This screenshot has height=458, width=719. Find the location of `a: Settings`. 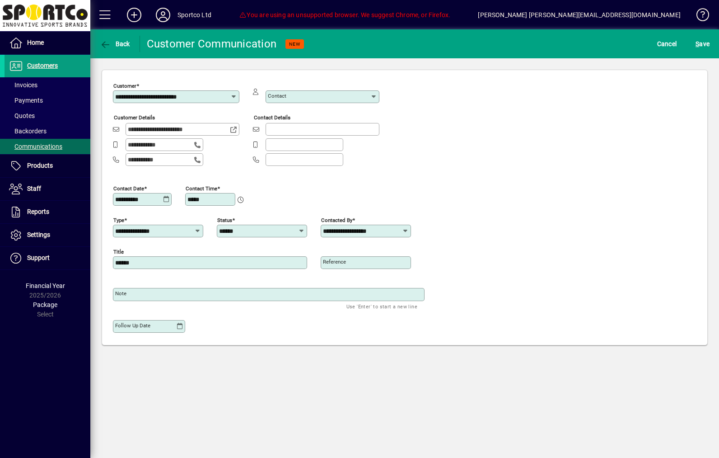

a: Settings is located at coordinates (47, 235).